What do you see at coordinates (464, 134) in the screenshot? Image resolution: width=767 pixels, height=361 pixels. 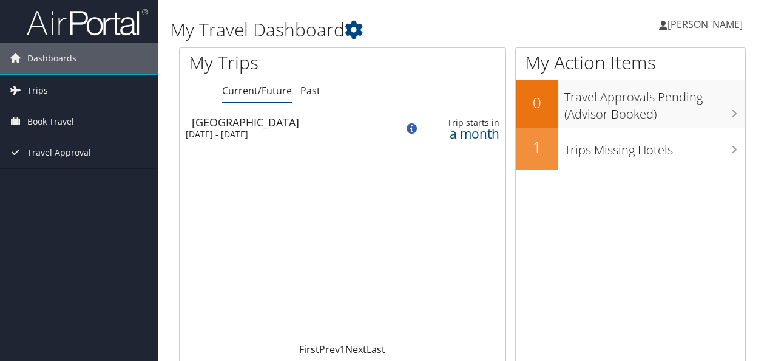 I see `div: a month` at bounding box center [464, 134].